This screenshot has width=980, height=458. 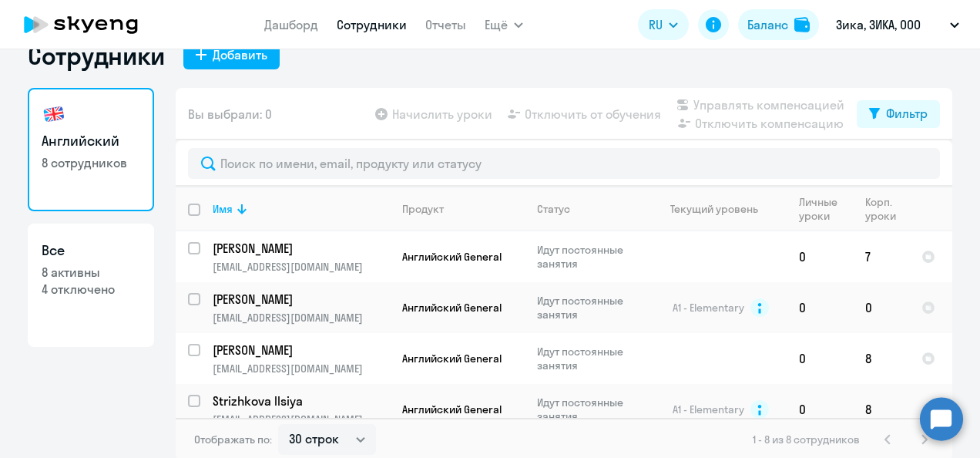 I want to click on span: Отображать по:, so click(x=233, y=439).